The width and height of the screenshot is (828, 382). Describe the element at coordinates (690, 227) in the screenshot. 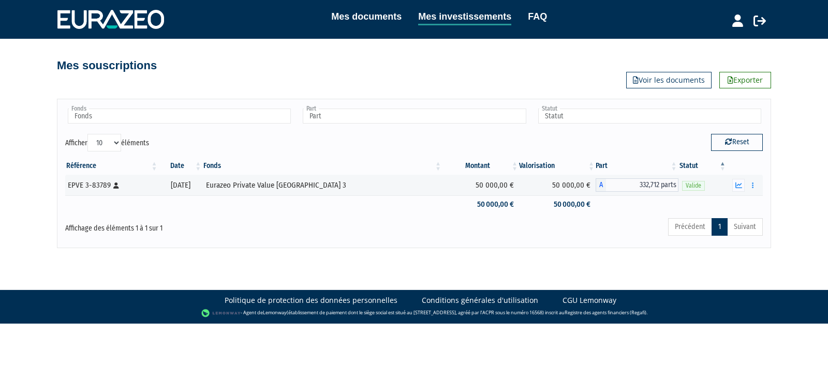

I see `a: Précédent` at that location.